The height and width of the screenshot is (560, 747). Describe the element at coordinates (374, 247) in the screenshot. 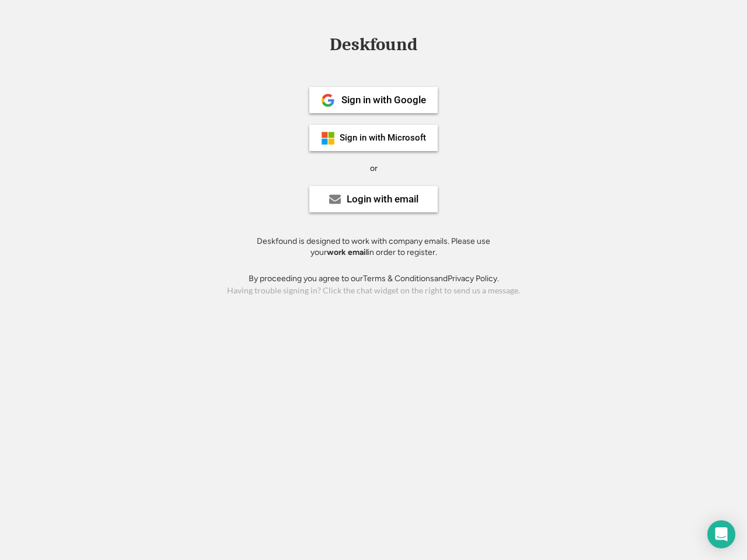

I see `div: Deskfound is designed to work with company emails. Please use your in order to register.` at that location.